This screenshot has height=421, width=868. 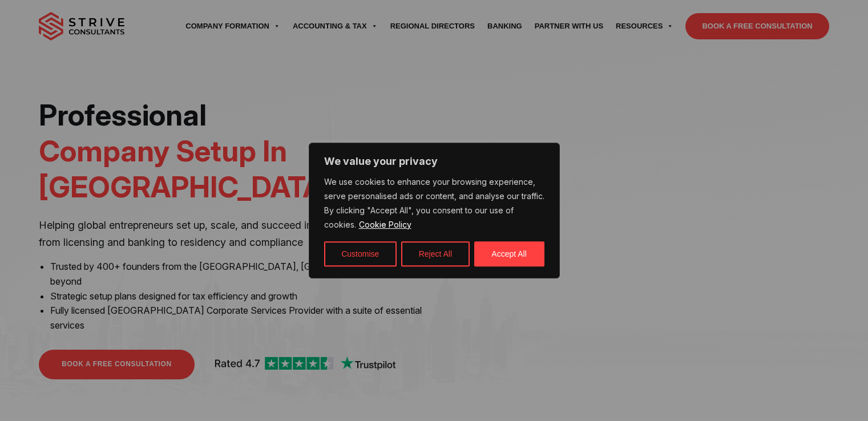 I want to click on button: Accept All, so click(x=509, y=254).